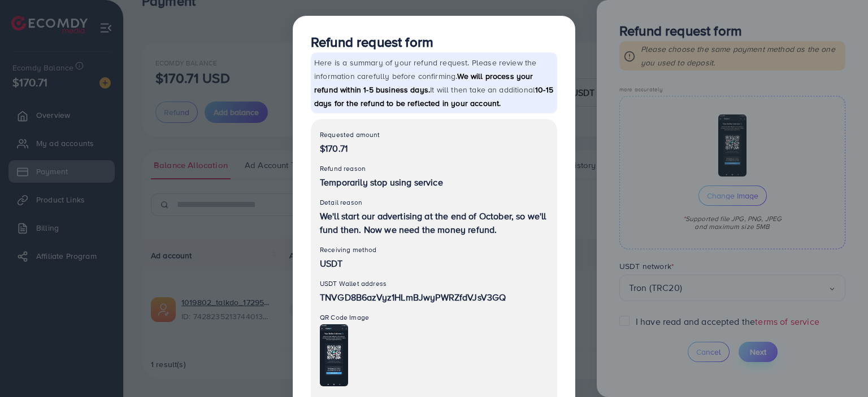 The height and width of the screenshot is (397, 868). What do you see at coordinates (424, 83) in the screenshot?
I see `span: We will process your refund within 1-5 business days.` at bounding box center [424, 83].